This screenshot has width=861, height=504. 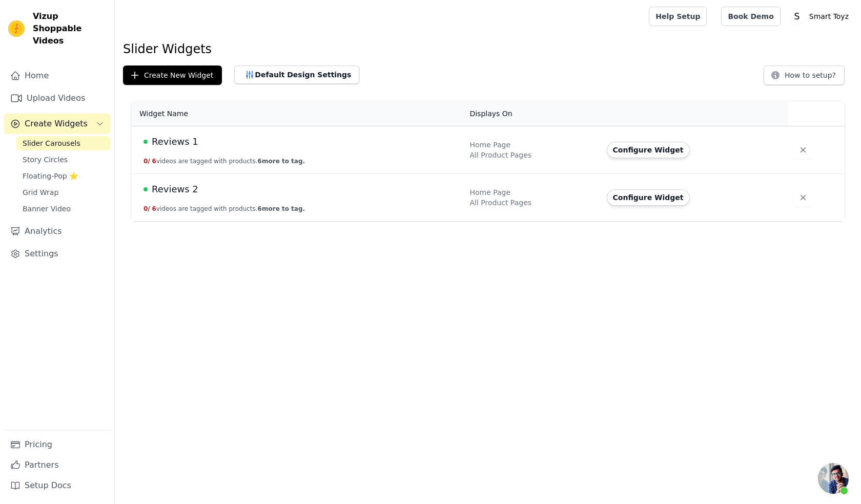 What do you see at coordinates (57, 76) in the screenshot?
I see `a: Home` at bounding box center [57, 76].